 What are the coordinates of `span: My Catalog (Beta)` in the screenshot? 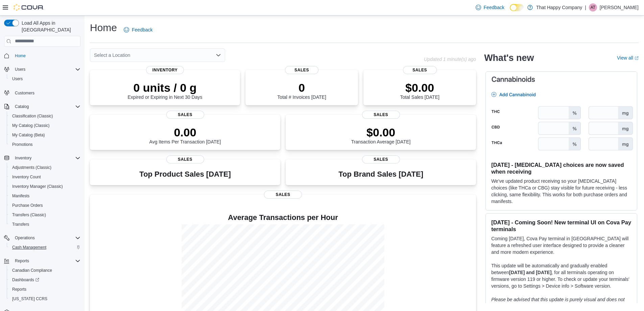 It's located at (28, 135).